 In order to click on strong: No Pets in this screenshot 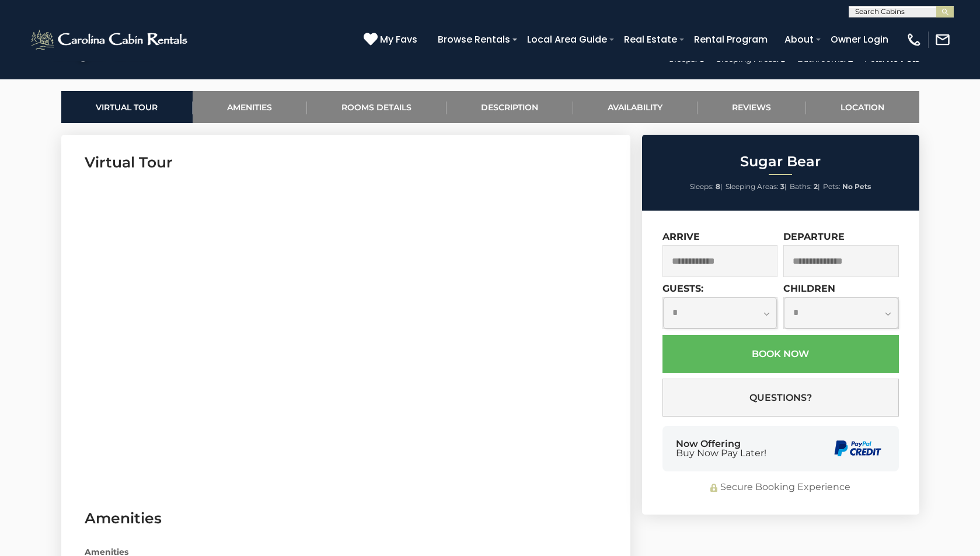, I will do `click(856, 186)`.